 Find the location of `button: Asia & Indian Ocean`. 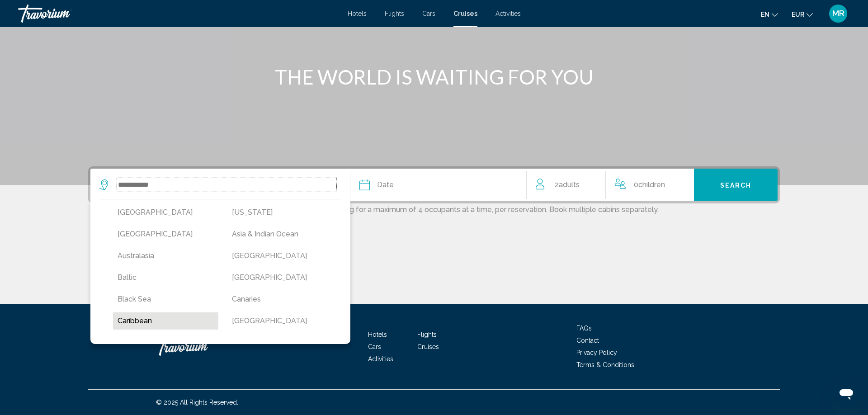

button: Asia & Indian Ocean is located at coordinates (280, 234).